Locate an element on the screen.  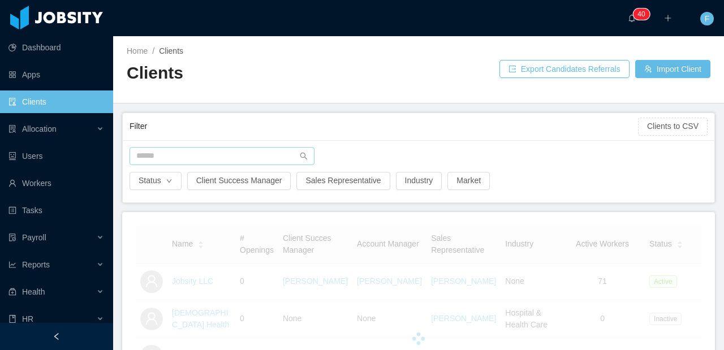
p: 0 is located at coordinates (643, 14).